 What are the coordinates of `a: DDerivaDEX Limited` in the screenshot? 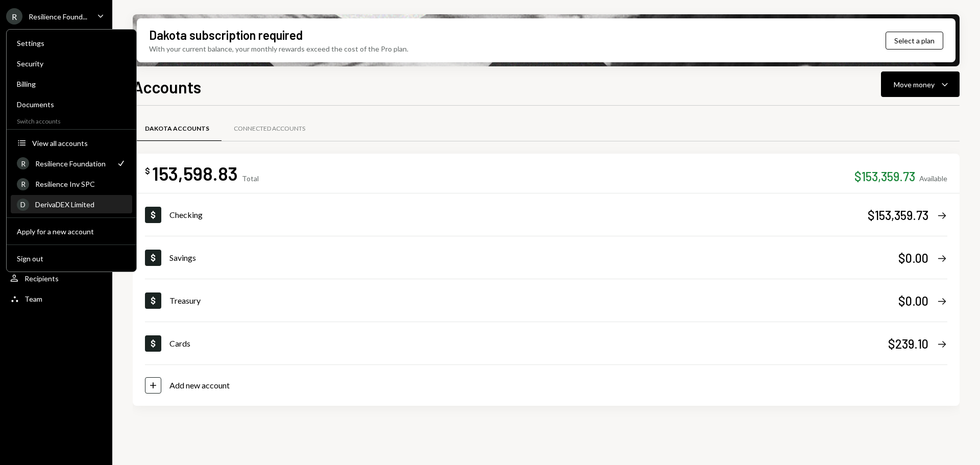 It's located at (71, 204).